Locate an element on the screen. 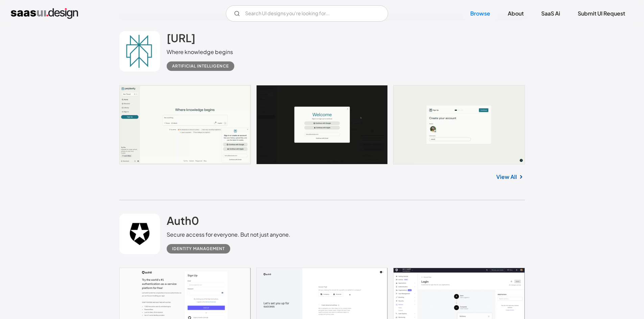 This screenshot has width=644, height=319. div: Identity Management is located at coordinates (199, 249).